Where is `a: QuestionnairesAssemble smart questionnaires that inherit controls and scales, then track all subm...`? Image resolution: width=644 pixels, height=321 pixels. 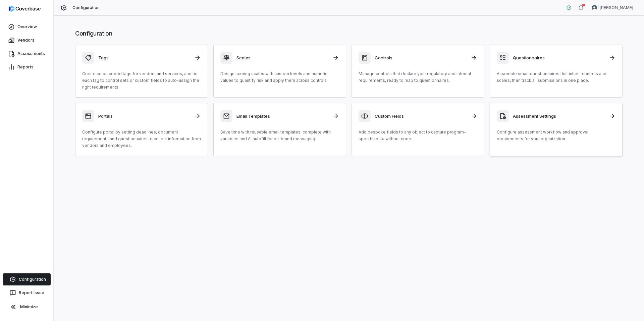
a: QuestionnairesAssemble smart questionnaires that inherit controls and scales, then track all subm... is located at coordinates (556, 71).